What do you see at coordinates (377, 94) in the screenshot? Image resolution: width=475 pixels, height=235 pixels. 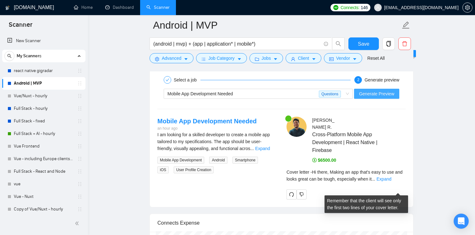 I see `button: Generate Preview` at bounding box center [377, 94].